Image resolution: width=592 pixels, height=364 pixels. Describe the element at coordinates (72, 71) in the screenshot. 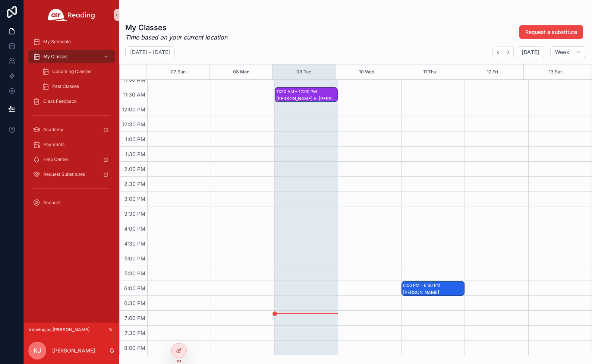

I see `span: Upcoming Classes` at that location.